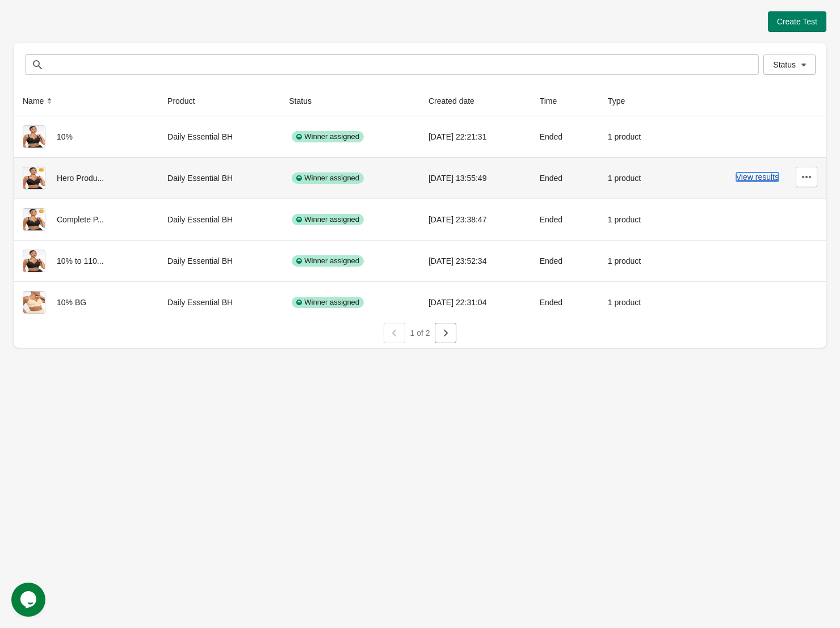 Image resolution: width=840 pixels, height=628 pixels. I want to click on div: Complete P..., so click(86, 220).